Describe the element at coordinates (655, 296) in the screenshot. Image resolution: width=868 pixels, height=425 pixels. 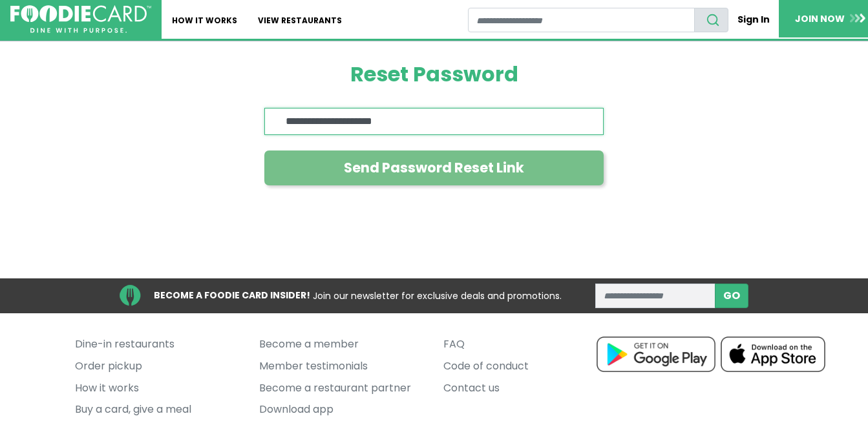
I see `input: enter email address` at that location.